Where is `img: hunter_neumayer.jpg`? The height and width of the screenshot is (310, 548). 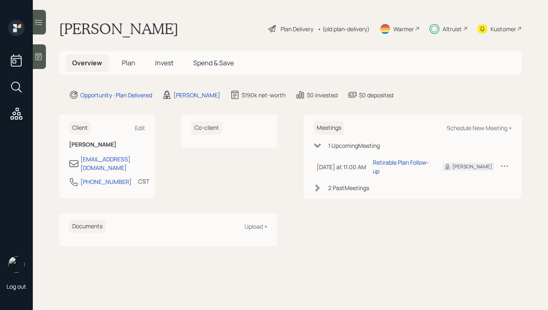 img: hunter_neumayer.jpg is located at coordinates (16, 264).